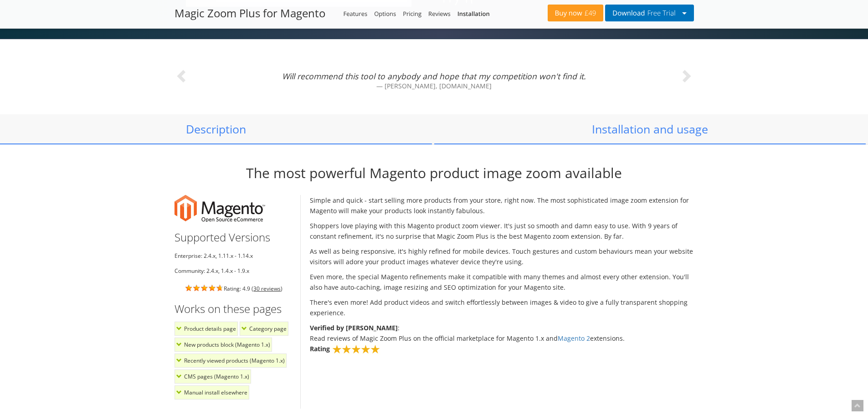 The height and width of the screenshot is (415, 868). I want to click on li: CMS pages (Magento 1.x), so click(212, 377).